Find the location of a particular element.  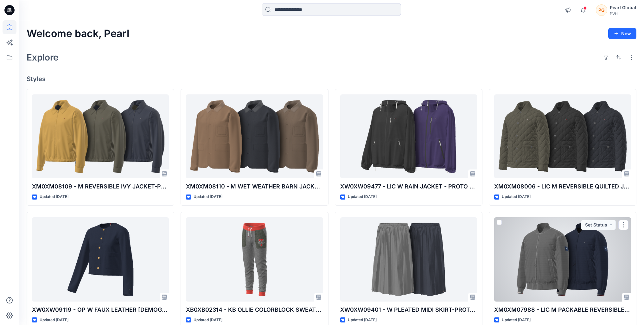

p: XM0XM08110 - M WET WEATHER BARN JACKET - PROTO V01 is located at coordinates (254, 187).